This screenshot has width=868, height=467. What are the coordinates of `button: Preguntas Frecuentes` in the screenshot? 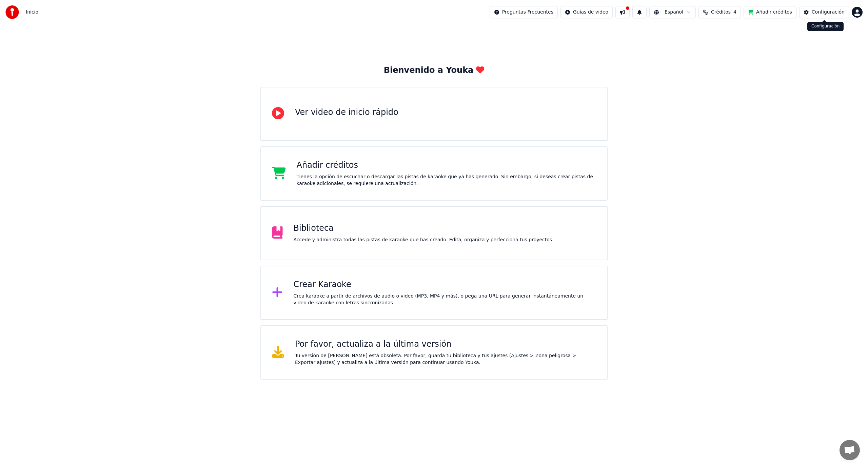 It's located at (524, 12).